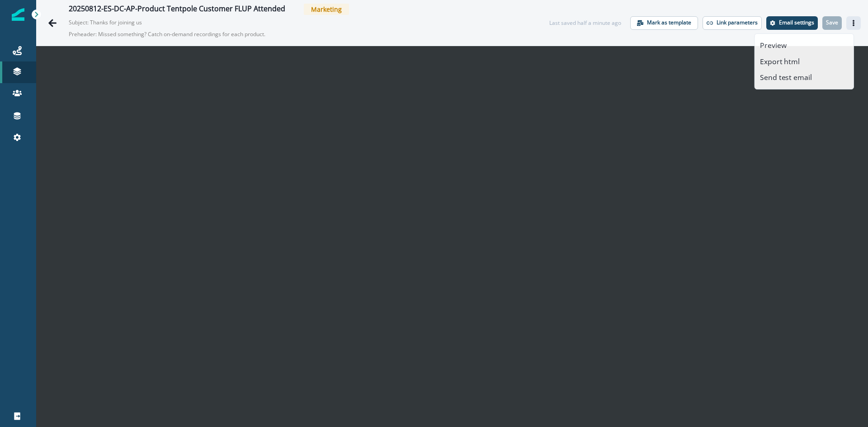 This screenshot has height=427, width=868. I want to click on p: Save, so click(832, 23).